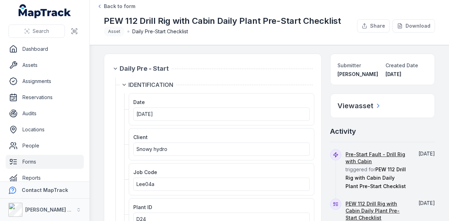  I want to click on h1: PEW 112 Drill Rig with Cabin Daily Plant Pre-Start Checklist, so click(222, 21).